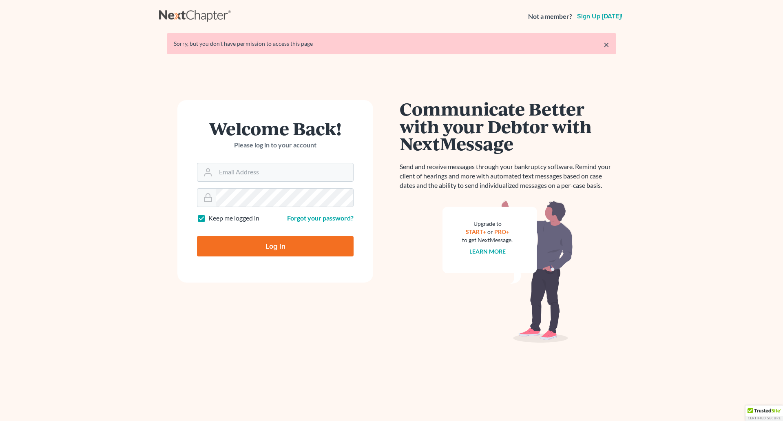 The height and width of the screenshot is (421, 783). What do you see at coordinates (508, 126) in the screenshot?
I see `h1: Communicate Better with your Debtor with NextMessage` at bounding box center [508, 126].